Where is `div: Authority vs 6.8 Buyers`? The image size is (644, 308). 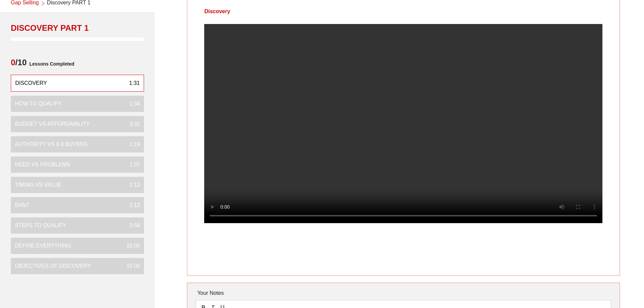 div: Authority vs 6.8 Buyers is located at coordinates (51, 145).